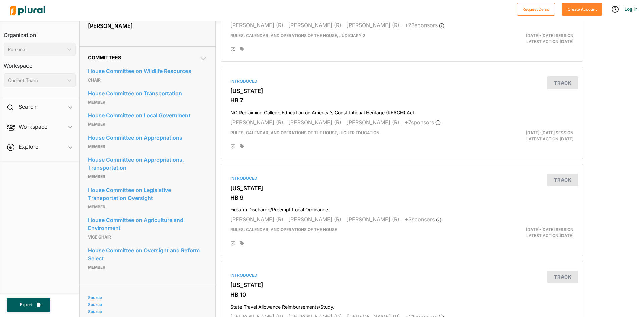 The height and width of the screenshot is (317, 644). Describe the element at coordinates (147, 194) in the screenshot. I see `a: House Committee on Legislative Transportation Oversight` at that location.